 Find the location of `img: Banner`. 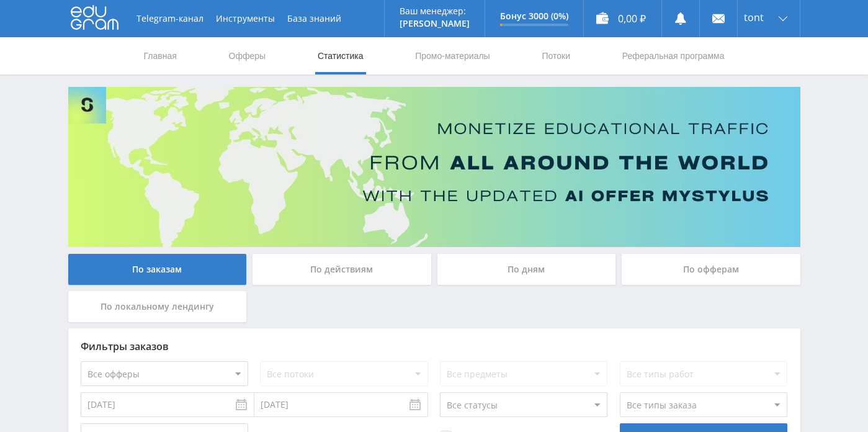

img: Banner is located at coordinates (434, 167).